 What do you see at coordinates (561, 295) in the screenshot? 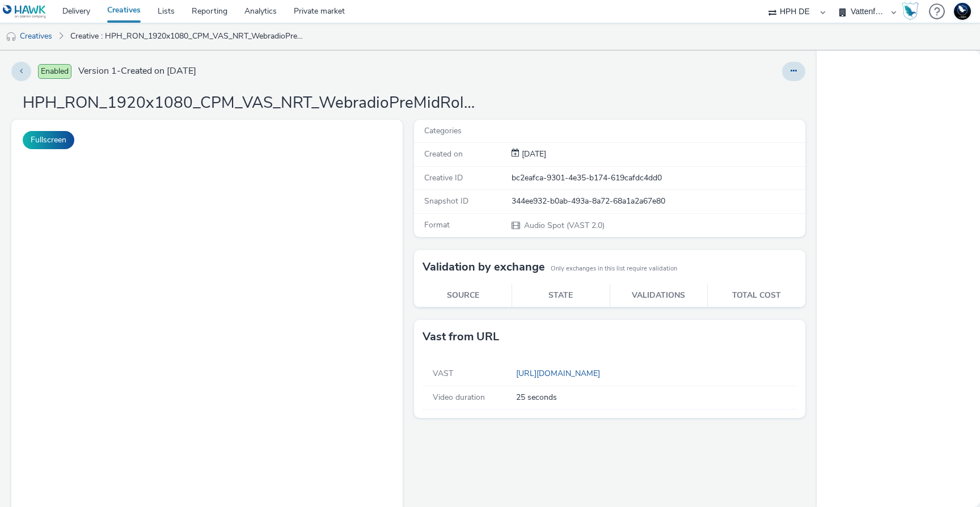
I see `th: State` at bounding box center [561, 295].